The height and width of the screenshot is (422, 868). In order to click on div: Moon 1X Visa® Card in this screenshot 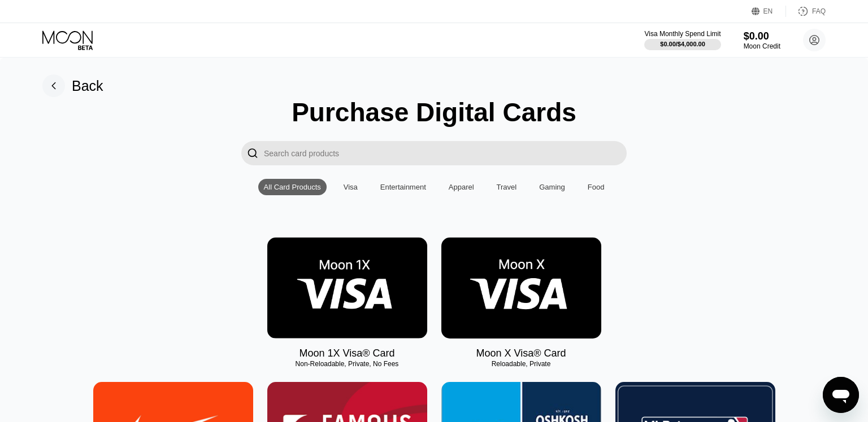, I will do `click(347, 353)`.